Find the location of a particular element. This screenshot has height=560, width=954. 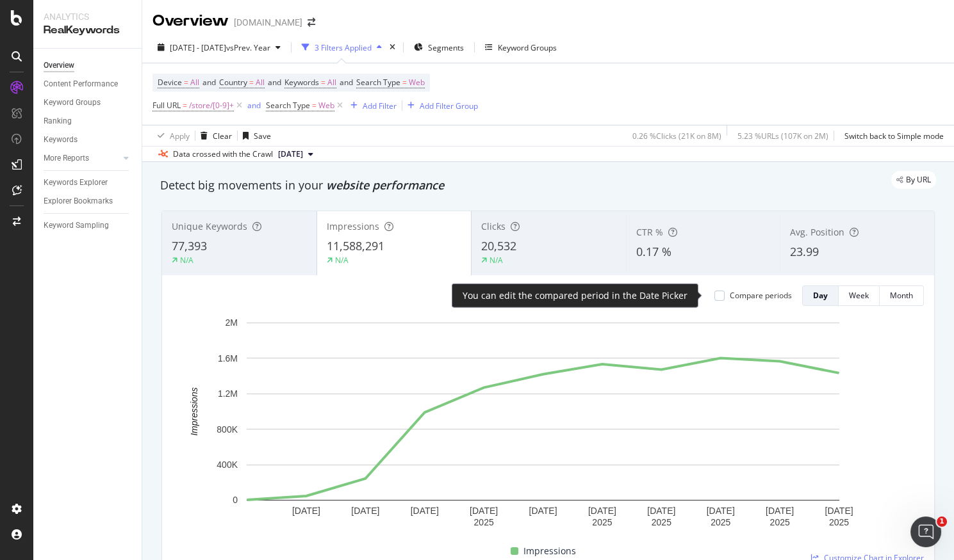

span: Country is located at coordinates (233, 82).